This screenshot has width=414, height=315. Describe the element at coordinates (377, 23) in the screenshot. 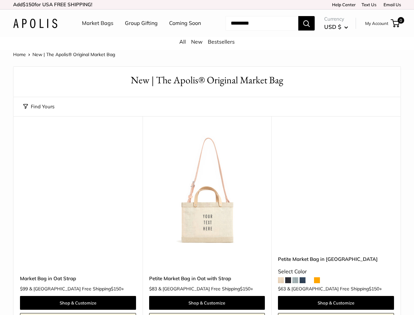

I see `a: My Account` at that location.